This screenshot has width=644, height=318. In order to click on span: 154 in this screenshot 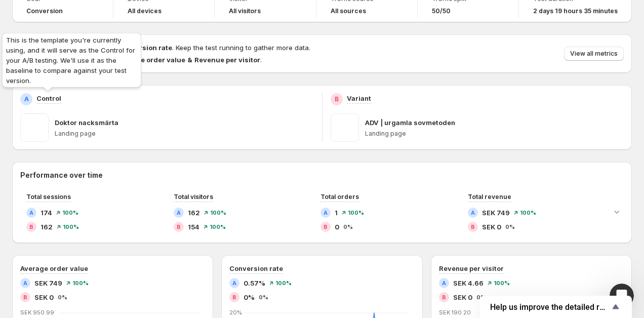, I will do `click(193, 227)`.